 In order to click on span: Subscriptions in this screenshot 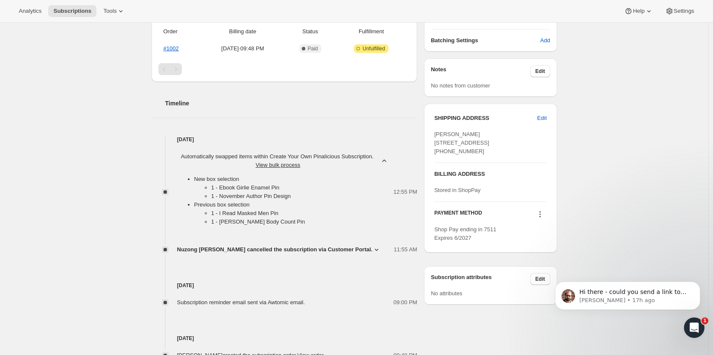, I will do `click(72, 11)`.